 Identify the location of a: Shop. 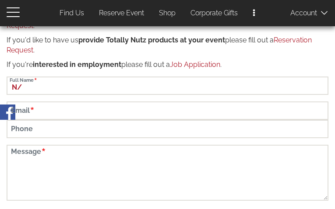
(167, 13).